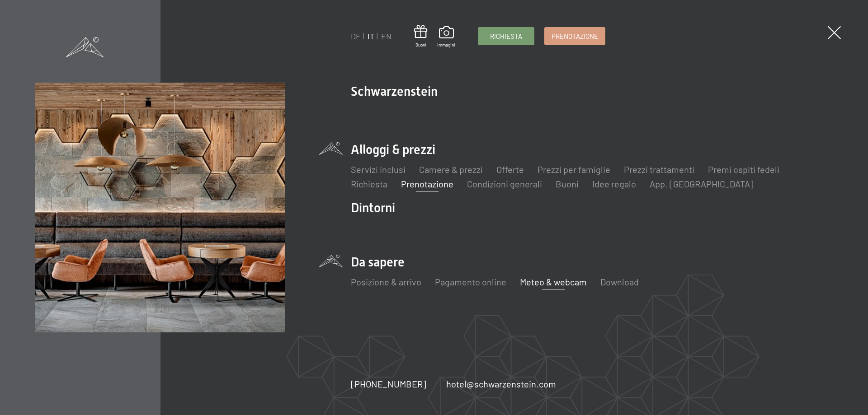 The height and width of the screenshot is (415, 868). Describe the element at coordinates (470, 282) in the screenshot. I see `a: Pagamento online` at that location.